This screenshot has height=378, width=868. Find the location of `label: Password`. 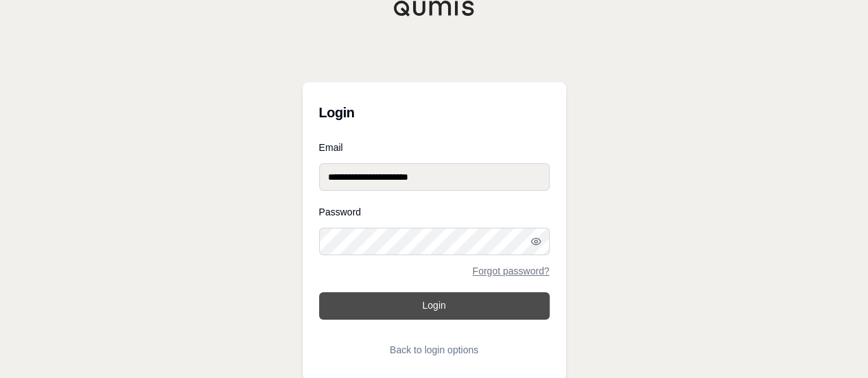

label: Password is located at coordinates (434, 212).